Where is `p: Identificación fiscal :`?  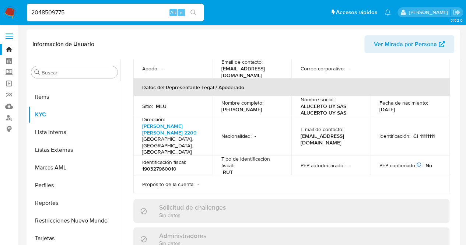
p: Identificación fiscal : is located at coordinates (164, 162).